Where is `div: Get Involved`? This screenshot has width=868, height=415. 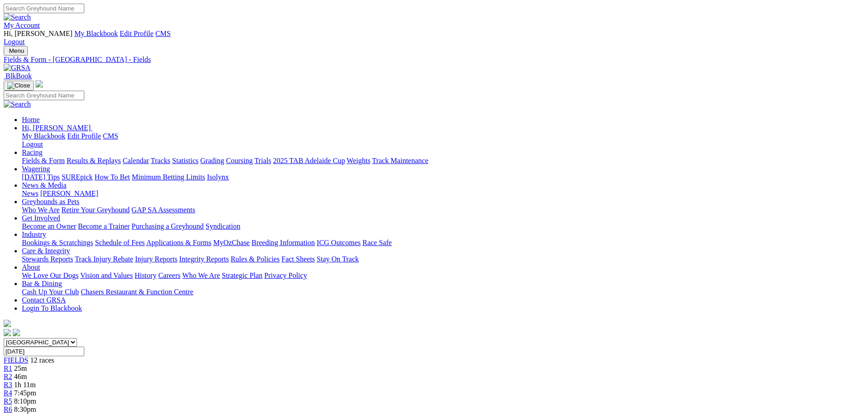
div: Get Involved is located at coordinates (443, 226).